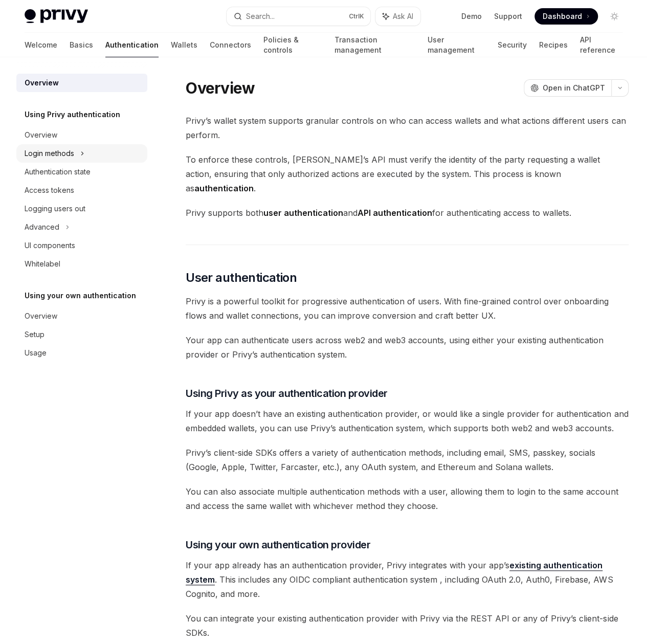 The image size is (647, 644). What do you see at coordinates (456, 45) in the screenshot?
I see `a: User management` at bounding box center [456, 45].